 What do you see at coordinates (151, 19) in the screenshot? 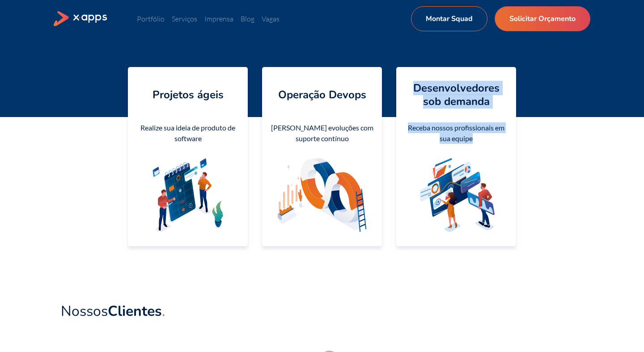
I see `a: Portfólio` at bounding box center [151, 19].